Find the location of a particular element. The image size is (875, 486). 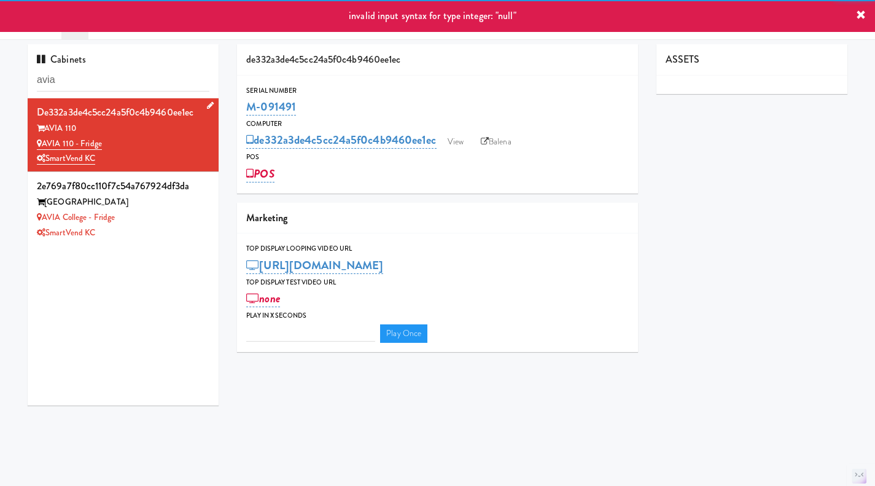

div: Computer is located at coordinates (437, 124).